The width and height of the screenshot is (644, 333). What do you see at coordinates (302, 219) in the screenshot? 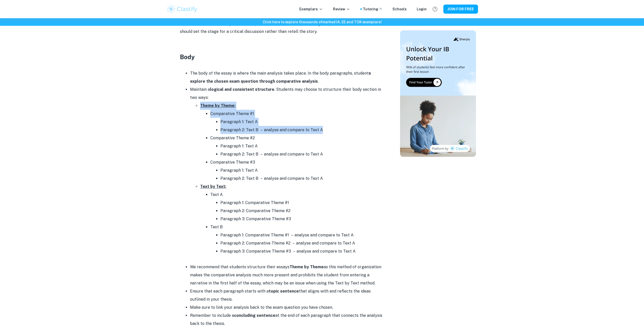
I see `li: Paragraph 3: Comparative Theme #3` at bounding box center [302, 219].